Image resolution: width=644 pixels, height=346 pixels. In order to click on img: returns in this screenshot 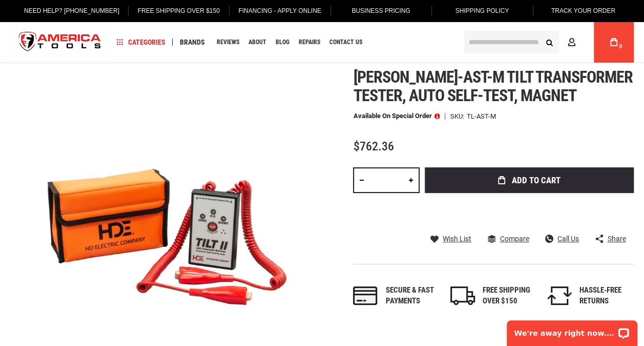, I will do `click(559, 295)`.